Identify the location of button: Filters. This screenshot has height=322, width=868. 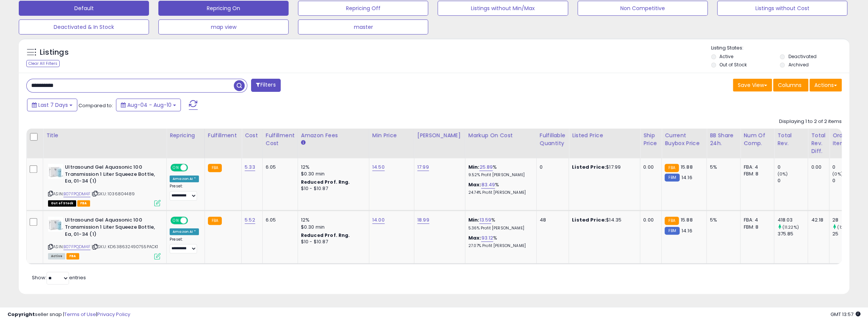
(265, 85).